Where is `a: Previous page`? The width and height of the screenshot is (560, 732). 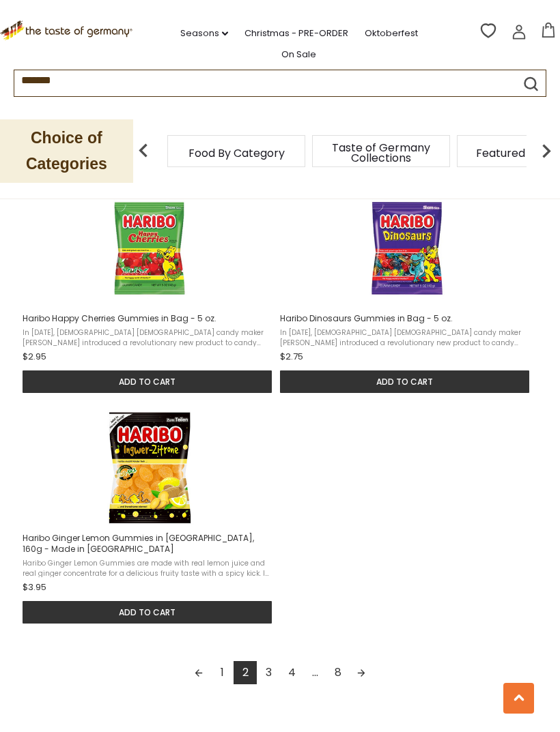 a: Previous page is located at coordinates (199, 673).